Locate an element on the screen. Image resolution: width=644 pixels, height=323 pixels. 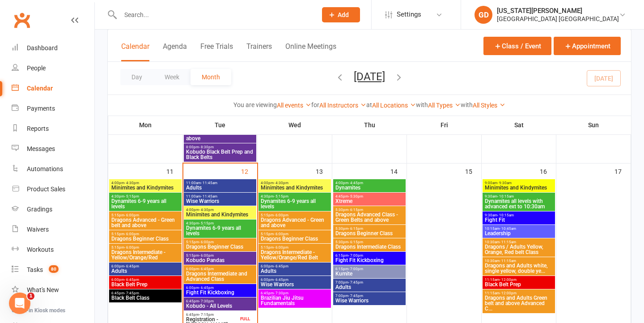
div: 11 is located at coordinates (174, 171).